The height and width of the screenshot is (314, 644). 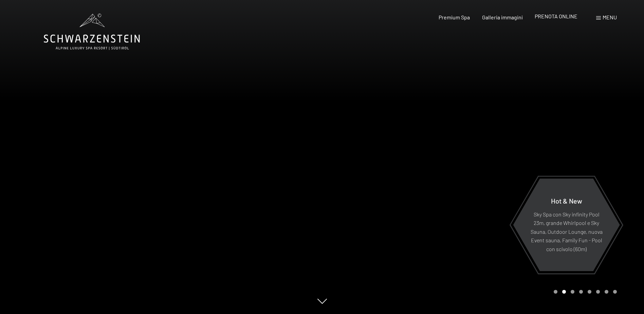 What do you see at coordinates (614, 291) in the screenshot?
I see `div: Carousel Page 8` at bounding box center [614, 291].